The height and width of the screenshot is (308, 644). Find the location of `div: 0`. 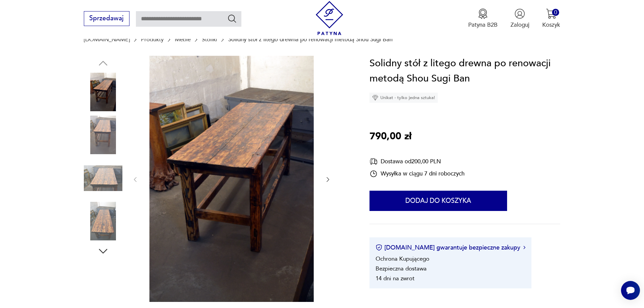

div: 0 is located at coordinates (556, 12).